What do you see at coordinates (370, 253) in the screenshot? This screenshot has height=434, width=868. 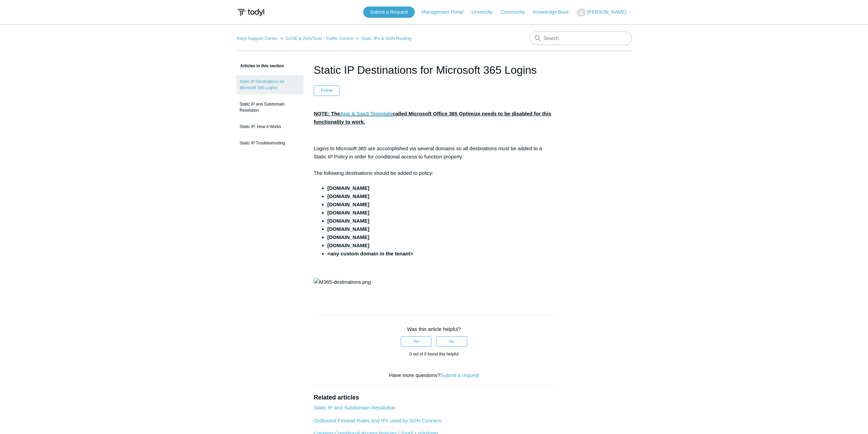 I see `strong: <any custom domain in the tenant>` at bounding box center [370, 253].